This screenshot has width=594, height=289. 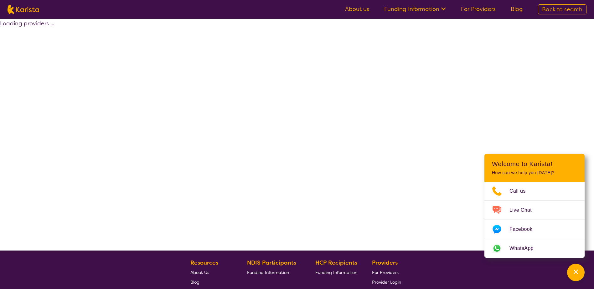 What do you see at coordinates (23, 9) in the screenshot?
I see `img: Karista logo` at bounding box center [23, 9].